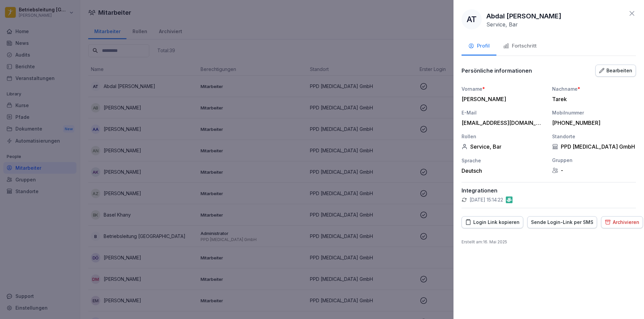  Describe the element at coordinates (509, 200) in the screenshot. I see `img: gastromatic.png` at that location.